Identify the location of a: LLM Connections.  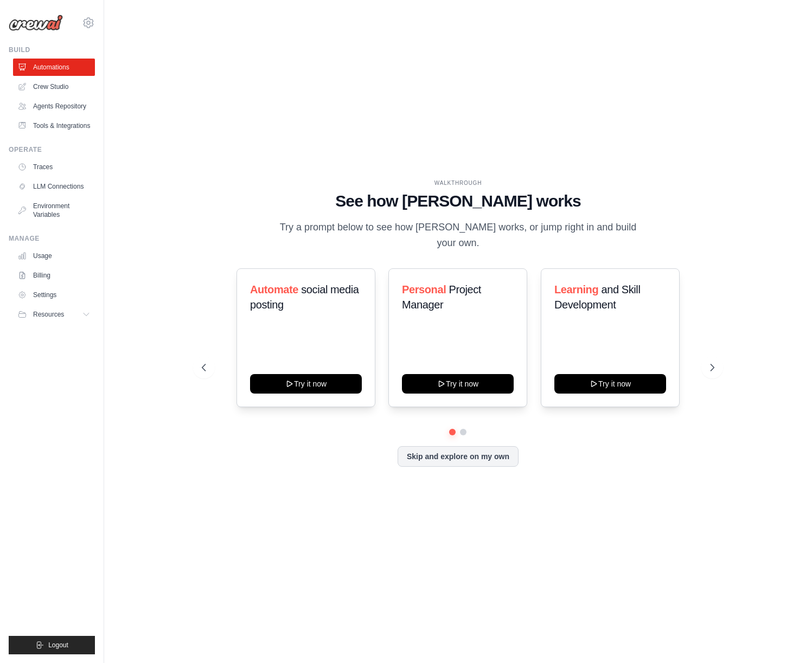
(54, 186).